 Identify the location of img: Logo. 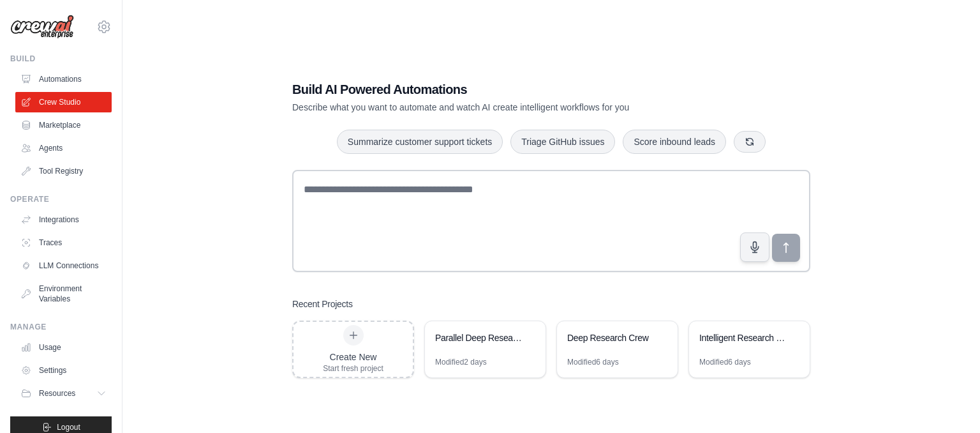
(42, 27).